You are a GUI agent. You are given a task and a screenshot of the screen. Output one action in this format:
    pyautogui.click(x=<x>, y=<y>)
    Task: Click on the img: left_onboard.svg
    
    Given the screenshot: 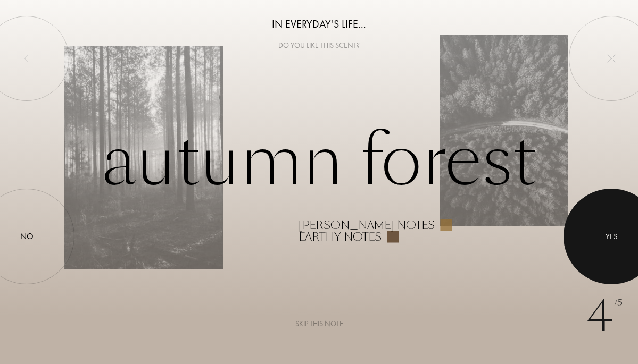 What is the action you would take?
    pyautogui.click(x=27, y=58)
    